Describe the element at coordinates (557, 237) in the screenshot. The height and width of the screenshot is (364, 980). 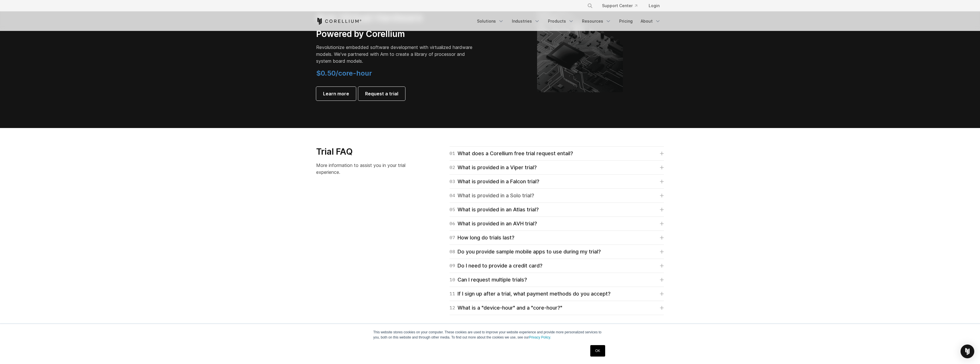
I see `a: 07How long do trials last?` at that location.